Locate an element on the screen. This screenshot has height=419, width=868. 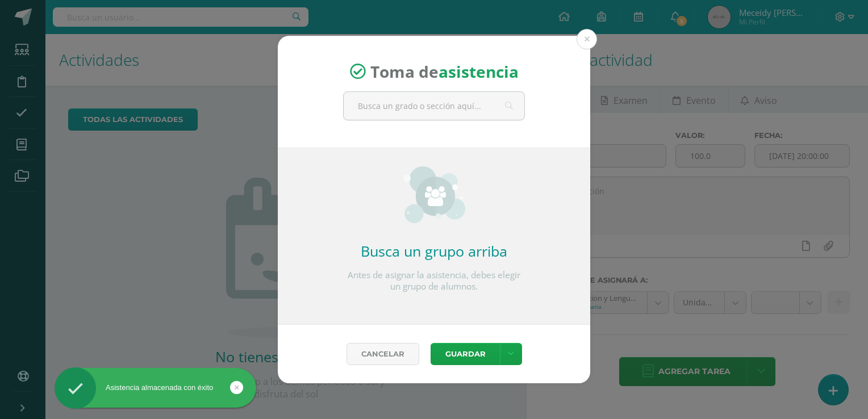
span: Toma de is located at coordinates (444, 72).